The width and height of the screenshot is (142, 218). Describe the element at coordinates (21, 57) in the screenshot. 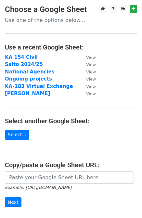

I see `a: KA 154 Civil` at that location.